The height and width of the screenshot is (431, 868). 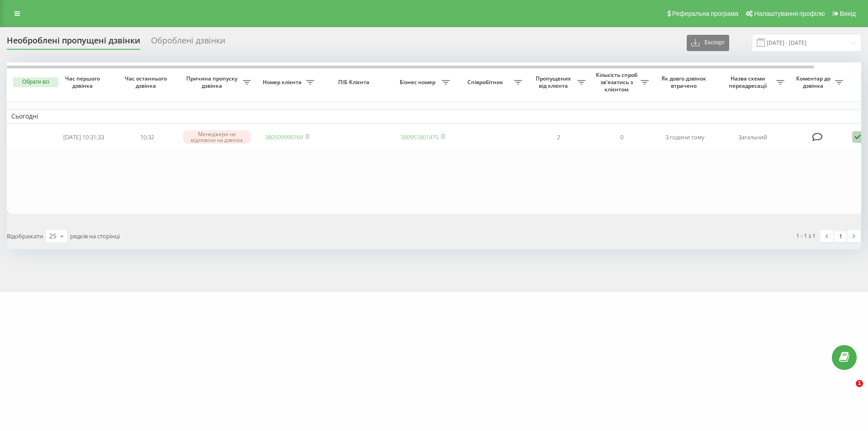 I want to click on div: 1 - 1 з 1, so click(x=806, y=236).